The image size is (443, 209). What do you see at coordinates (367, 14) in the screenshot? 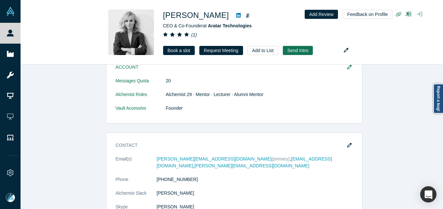
I see `button: Feedback on Profile` at bounding box center [367, 14].